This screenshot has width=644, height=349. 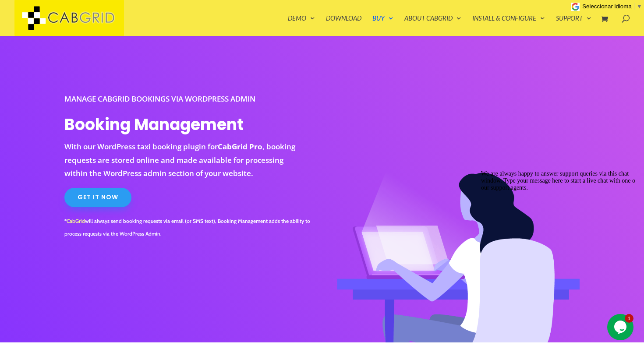 What do you see at coordinates (189, 228) in the screenshot?
I see `p: * will always send booking requests via email (or SMS text), Booking Management adds the ability ...` at bounding box center [189, 228].